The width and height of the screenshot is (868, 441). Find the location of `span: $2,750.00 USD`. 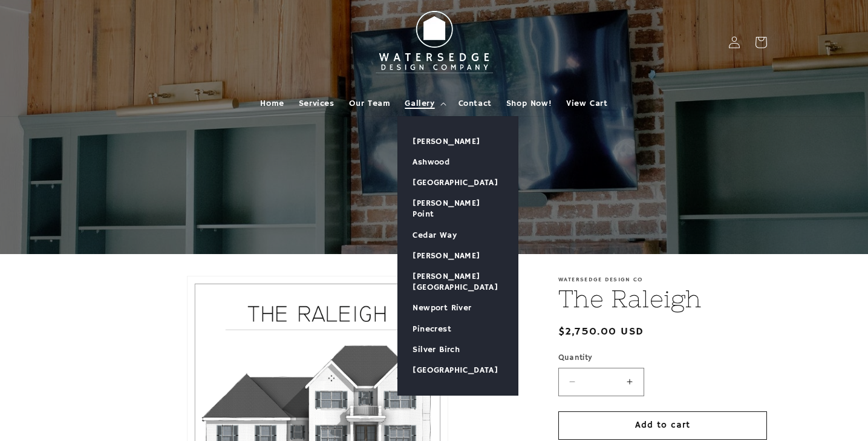

span: $2,750.00 USD is located at coordinates (601, 331).